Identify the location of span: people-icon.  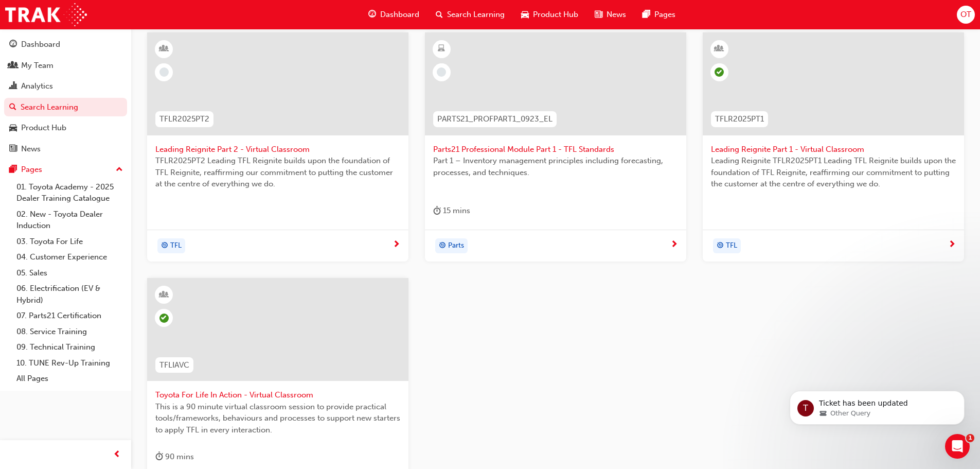
(13, 66).